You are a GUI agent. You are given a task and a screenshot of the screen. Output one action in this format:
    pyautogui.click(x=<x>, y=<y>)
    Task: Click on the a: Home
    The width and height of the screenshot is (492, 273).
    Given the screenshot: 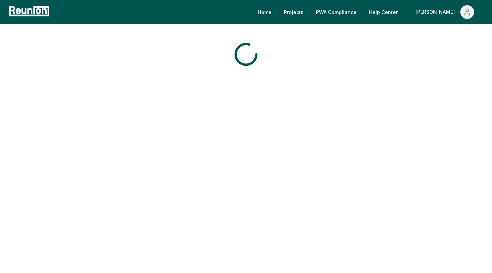 What is the action you would take?
    pyautogui.click(x=264, y=12)
    